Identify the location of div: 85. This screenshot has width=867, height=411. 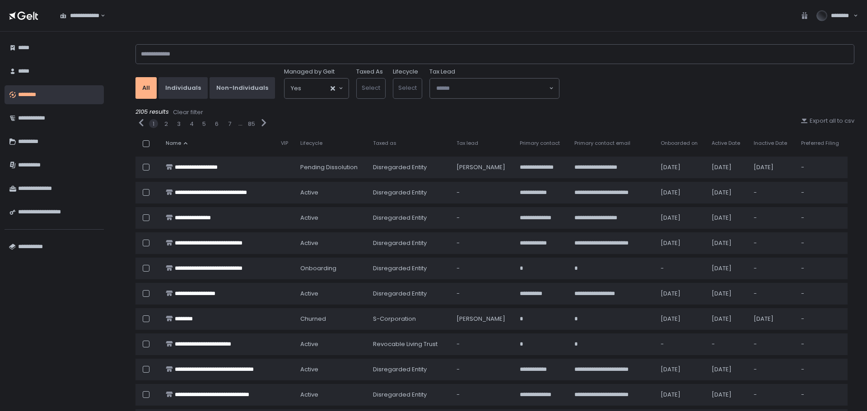
(251, 124).